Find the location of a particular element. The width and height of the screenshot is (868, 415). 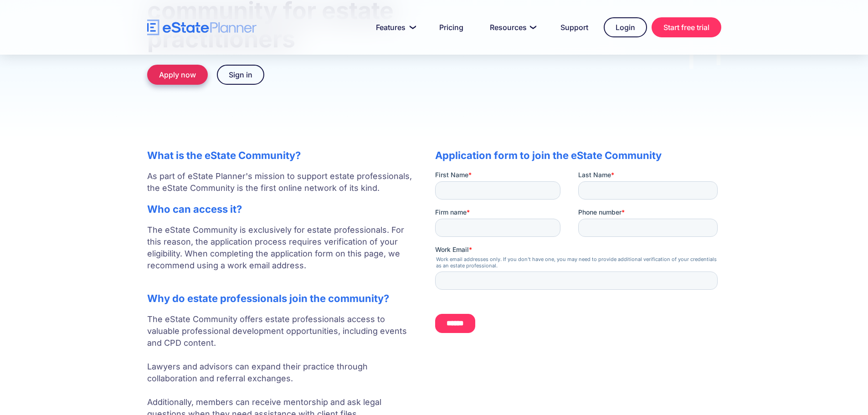

a: Apply now is located at coordinates (177, 74).